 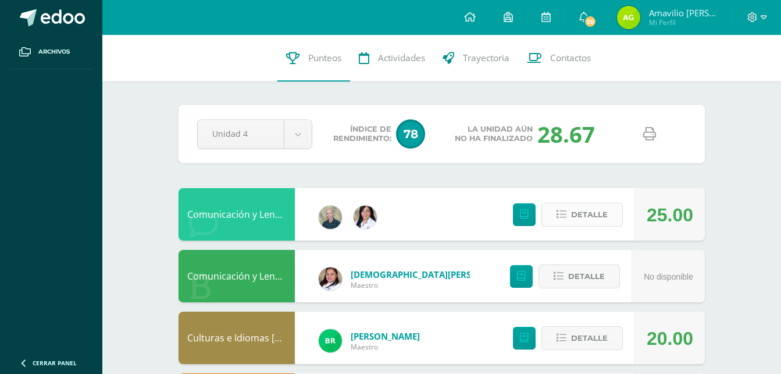 I want to click on span: Unidad 4, so click(x=241, y=133).